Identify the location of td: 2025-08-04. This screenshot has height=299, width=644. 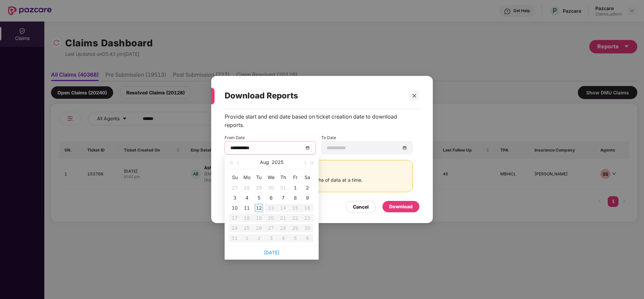
(247, 198).